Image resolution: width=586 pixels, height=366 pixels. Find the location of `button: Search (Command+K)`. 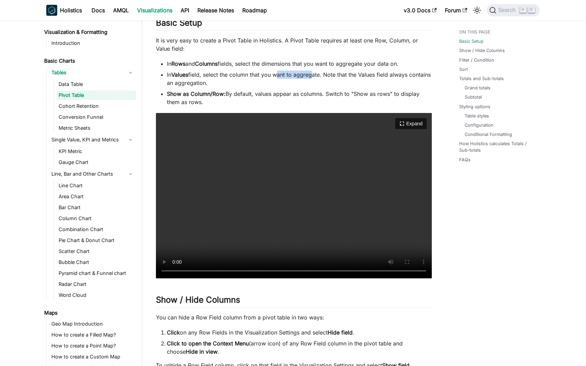

button: Search (Command+K) is located at coordinates (513, 10).